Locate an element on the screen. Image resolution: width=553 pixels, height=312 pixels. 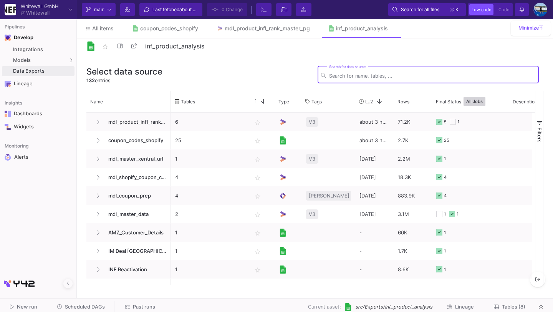
img: AEdFTp4_RXFoBzJxSaYPMZp7Iyigz82078j9C0hFtL5t=s96-c is located at coordinates (540, 10).